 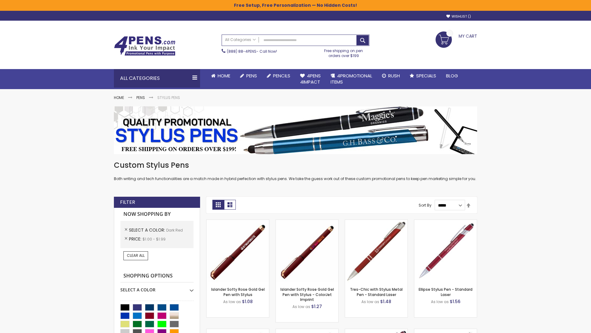 I want to click on span: Home, so click(x=224, y=75).